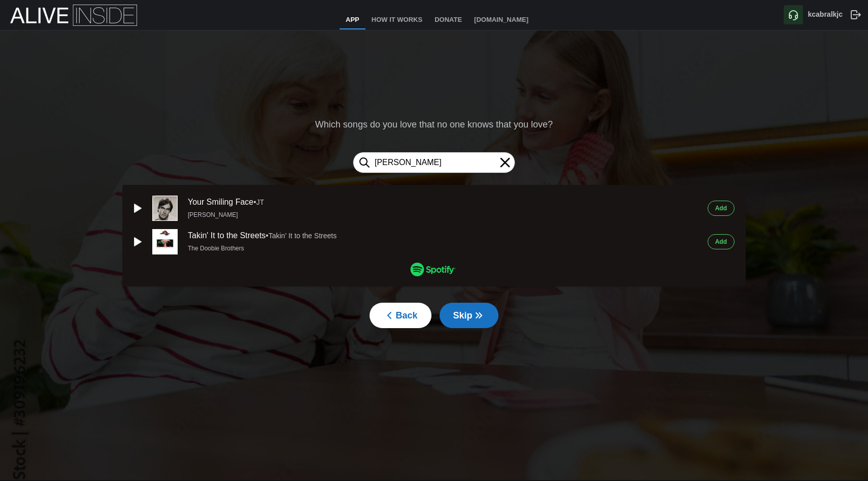 The image size is (868, 481). Describe the element at coordinates (434, 162) in the screenshot. I see `input: Search for a song` at that location.